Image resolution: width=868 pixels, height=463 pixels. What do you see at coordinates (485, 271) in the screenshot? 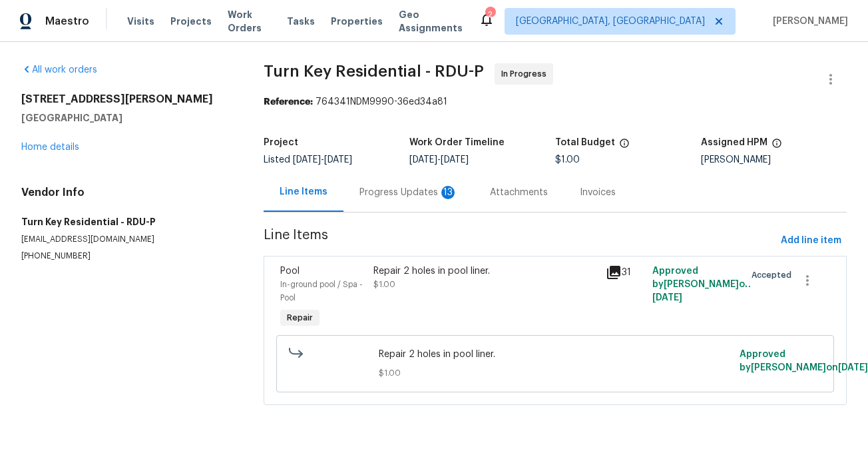
I see `div: Repair 2 holes in pool liner.` at bounding box center [485, 271].